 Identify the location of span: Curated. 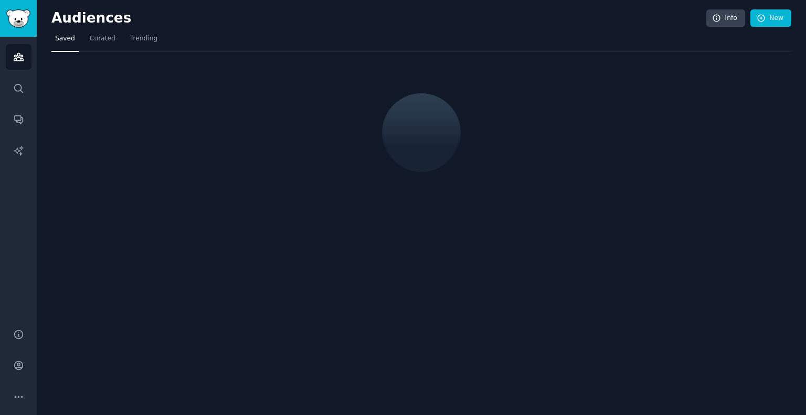
(102, 39).